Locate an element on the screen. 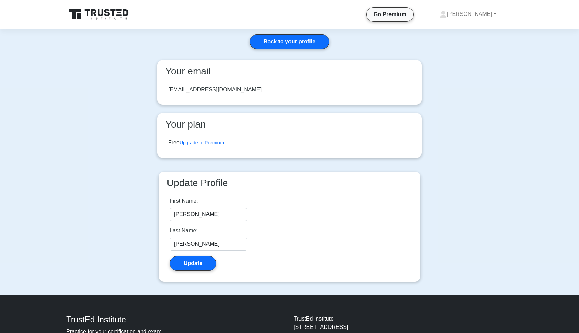 This screenshot has width=579, height=333. h3: Your email is located at coordinates (289, 71).